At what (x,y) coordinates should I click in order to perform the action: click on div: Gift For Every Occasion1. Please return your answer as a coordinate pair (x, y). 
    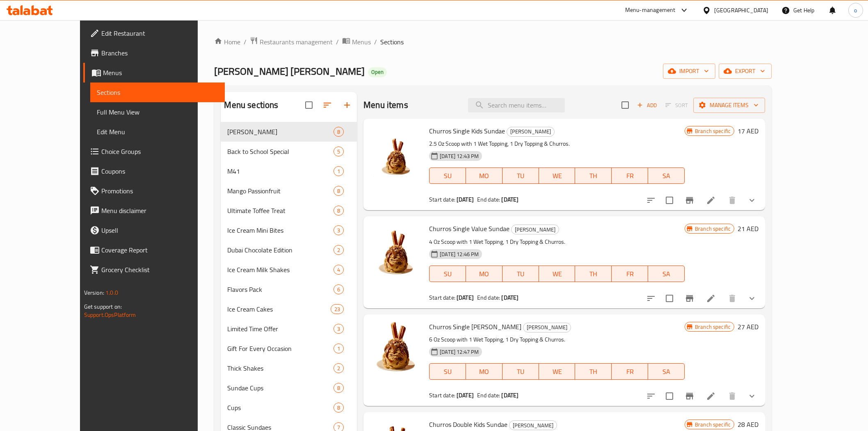
    Looking at the image, I should click on (289, 348).